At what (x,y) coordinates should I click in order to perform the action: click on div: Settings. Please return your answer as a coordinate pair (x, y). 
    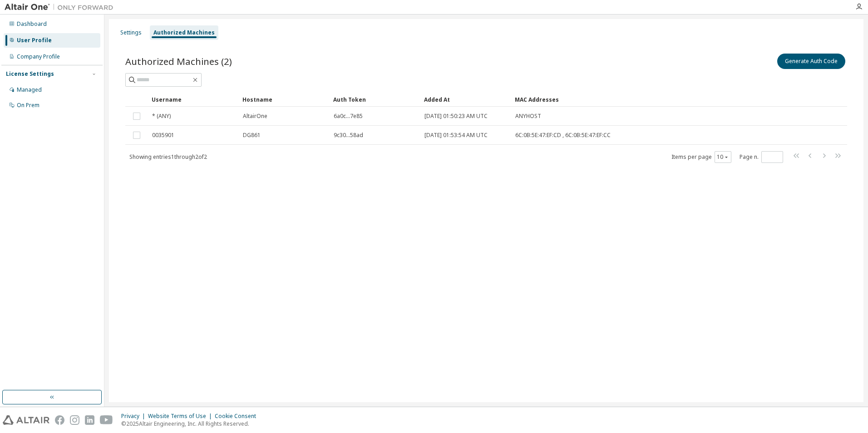
    Looking at the image, I should click on (131, 33).